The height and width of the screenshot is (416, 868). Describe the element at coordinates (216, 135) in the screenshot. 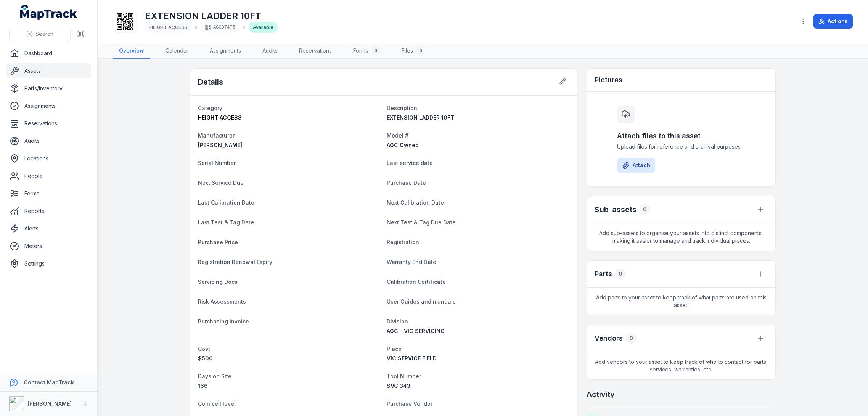

I see `span: Manufacturer` at that location.